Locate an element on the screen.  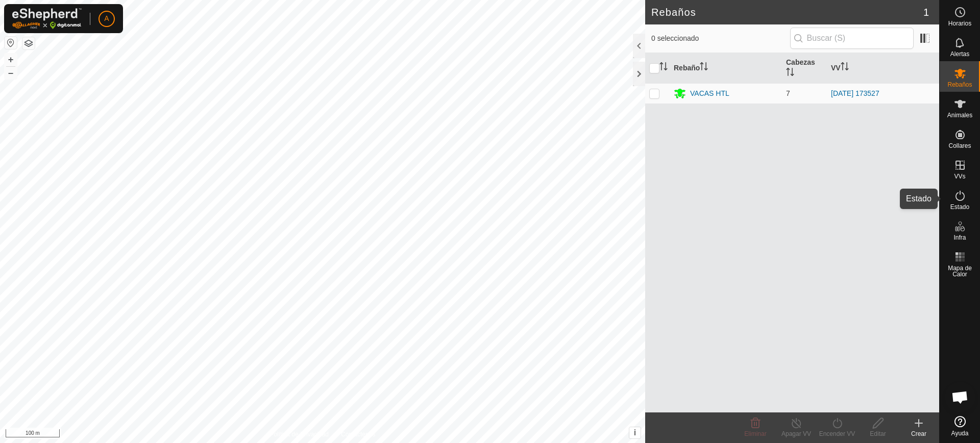
th: Rebaño is located at coordinates (726, 69).